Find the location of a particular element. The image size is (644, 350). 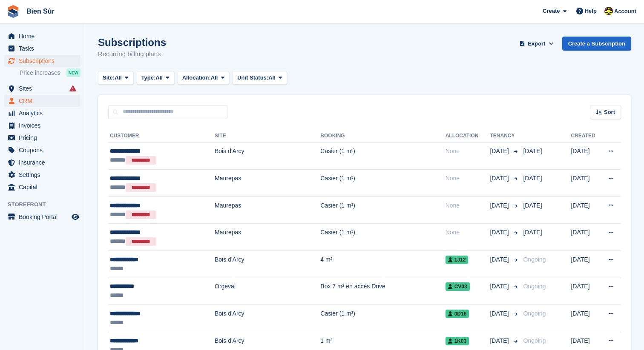

p: Recurring billing plans is located at coordinates (132, 54).